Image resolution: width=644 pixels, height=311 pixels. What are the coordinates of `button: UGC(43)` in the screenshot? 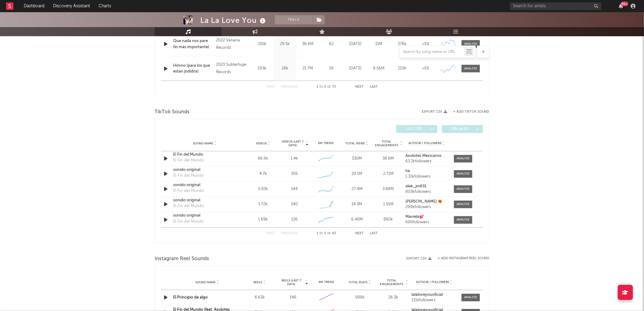 It's located at (417, 129).